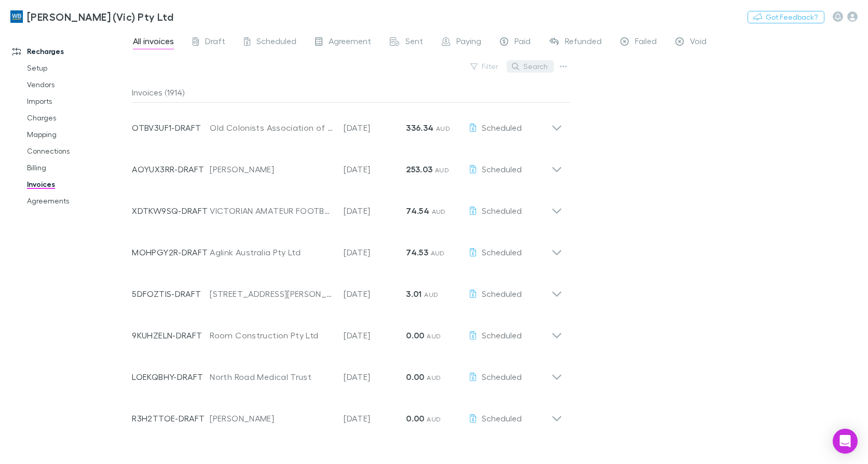 The width and height of the screenshot is (868, 464). I want to click on strong: 3.01, so click(414, 294).